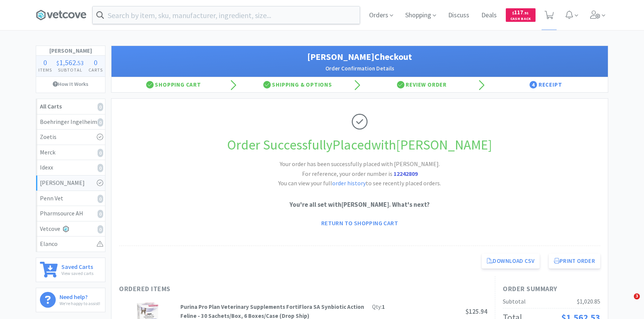 The width and height of the screenshot is (644, 319). What do you see at coordinates (349, 183) in the screenshot?
I see `a: order history` at bounding box center [349, 183].